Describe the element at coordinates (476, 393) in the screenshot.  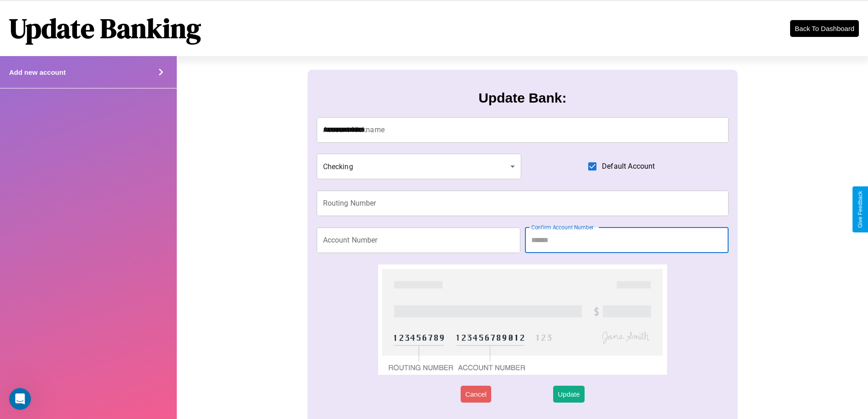
I see `button: Cancel` at that location.